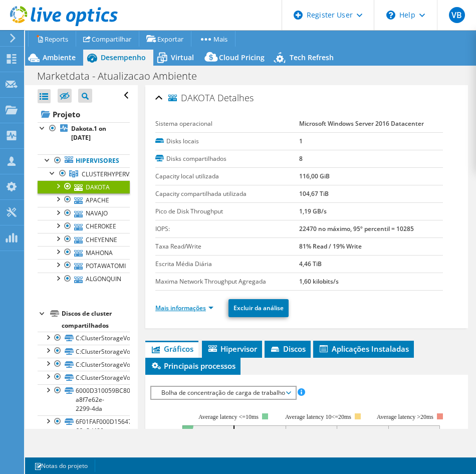 The image size is (476, 474). What do you see at coordinates (83, 213) in the screenshot?
I see `a: NAVAJO` at bounding box center [83, 213].